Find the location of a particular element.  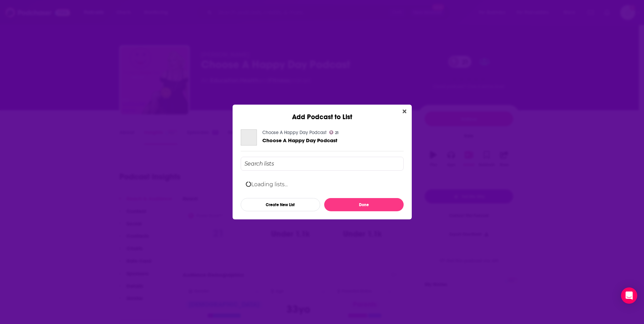

a: 21 is located at coordinates (334, 132).